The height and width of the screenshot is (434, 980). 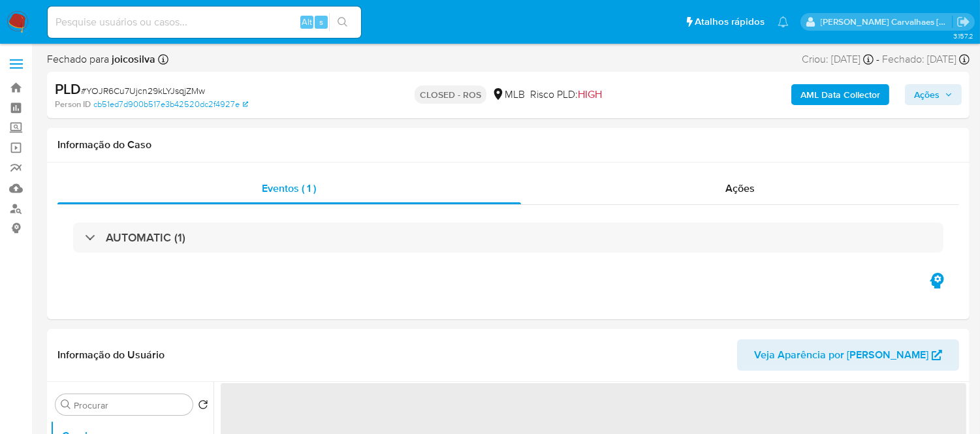 I want to click on b: Person ID, so click(x=73, y=104).